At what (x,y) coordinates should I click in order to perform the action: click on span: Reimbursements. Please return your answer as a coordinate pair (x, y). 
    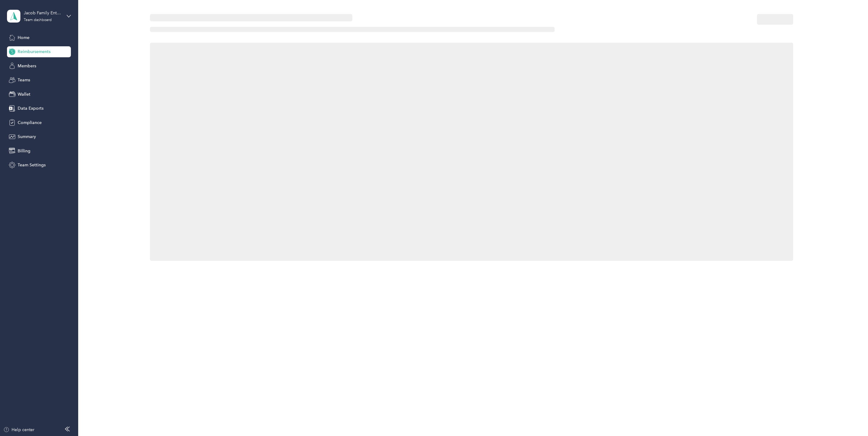
    Looking at the image, I should click on (34, 51).